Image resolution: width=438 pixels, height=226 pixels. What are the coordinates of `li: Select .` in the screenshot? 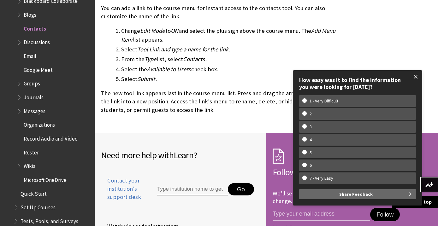 It's located at (230, 79).